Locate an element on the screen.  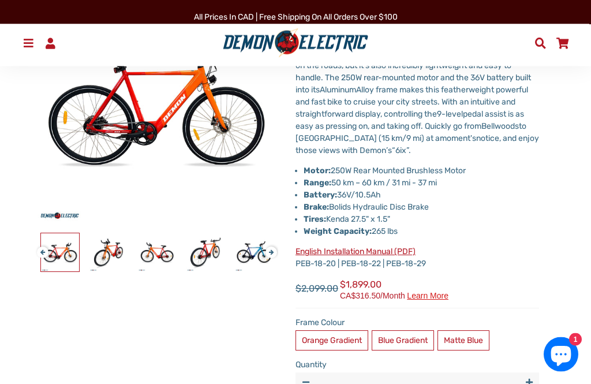
span: s also incredibly lightweight and easy to handle. The 250W rear-mounted motor and the 36V battery... is located at coordinates (413, 78).